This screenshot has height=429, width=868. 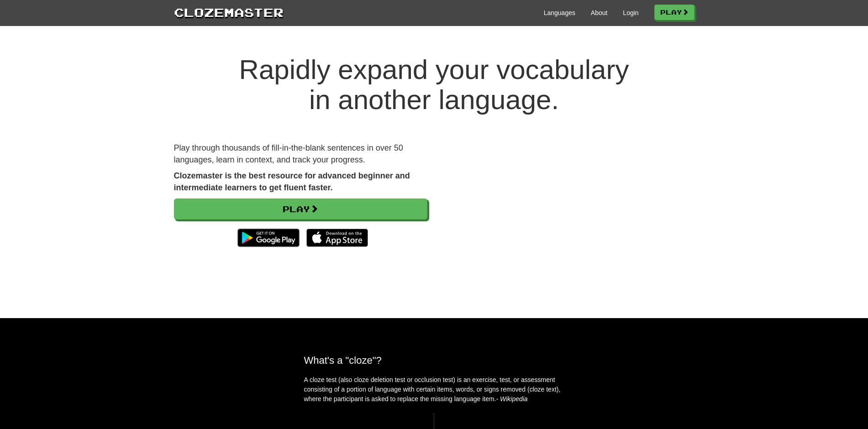 What do you see at coordinates (300, 154) in the screenshot?
I see `p: Play through thousands of fill-in-the-blank sentences in over 50 languages, learn in context, and...` at bounding box center [300, 154].